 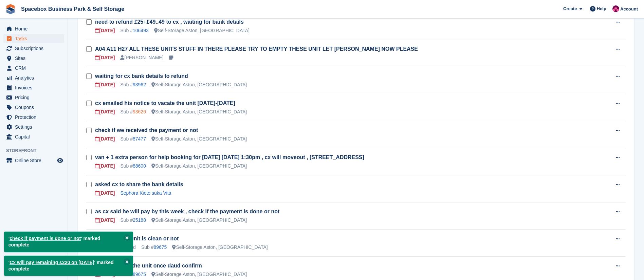 I want to click on span: Help, so click(x=601, y=9).